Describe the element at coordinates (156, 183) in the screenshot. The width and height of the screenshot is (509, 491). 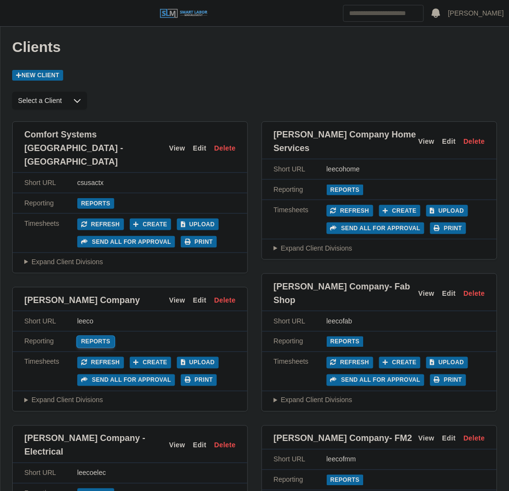
I see `div: csusactx` at that location.